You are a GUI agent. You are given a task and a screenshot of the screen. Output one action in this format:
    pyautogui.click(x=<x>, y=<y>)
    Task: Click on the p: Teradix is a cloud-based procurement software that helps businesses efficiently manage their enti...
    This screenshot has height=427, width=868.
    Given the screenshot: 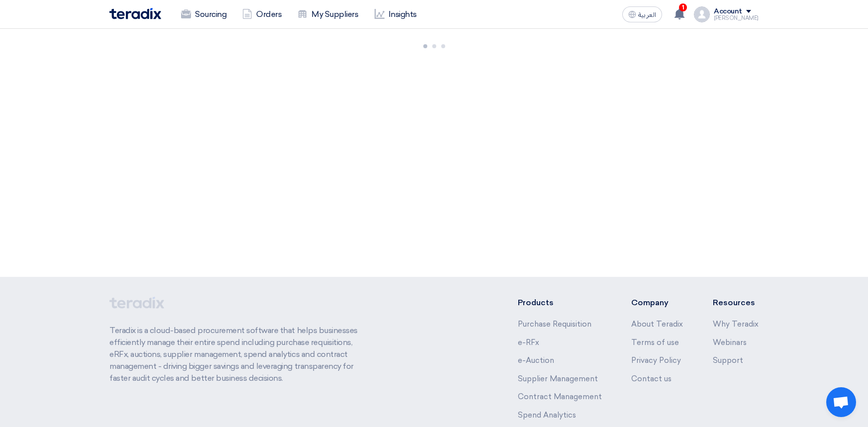 What is the action you would take?
    pyautogui.click(x=239, y=355)
    